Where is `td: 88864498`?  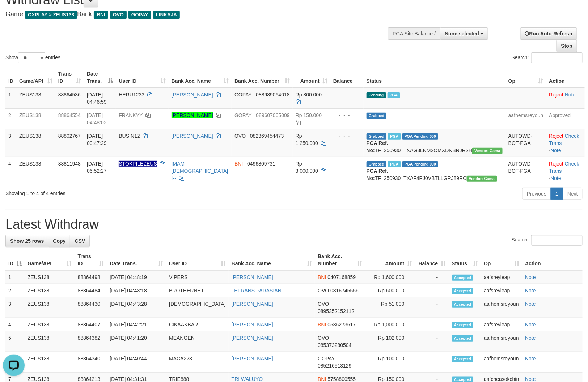
td: 88864498 is located at coordinates (91, 277).